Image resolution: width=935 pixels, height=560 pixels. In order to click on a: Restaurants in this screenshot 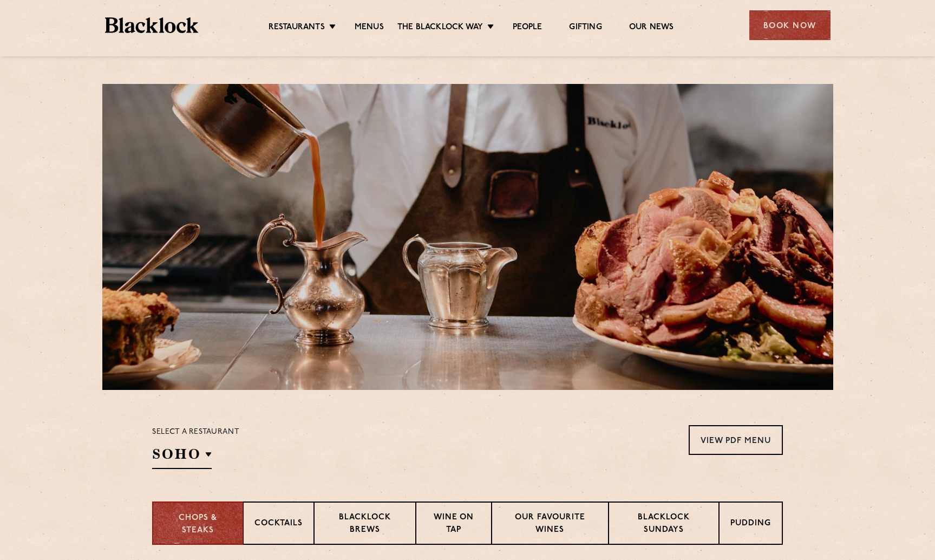, I will do `click(296, 28)`.